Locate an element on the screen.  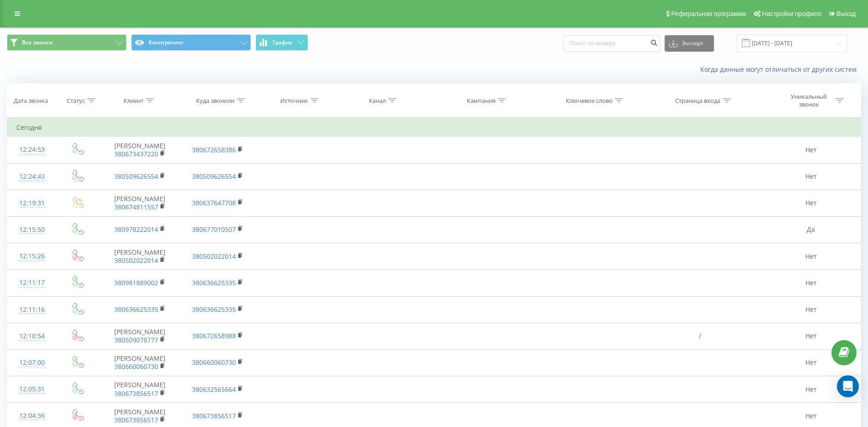
a: 380677010507 is located at coordinates (214, 229).